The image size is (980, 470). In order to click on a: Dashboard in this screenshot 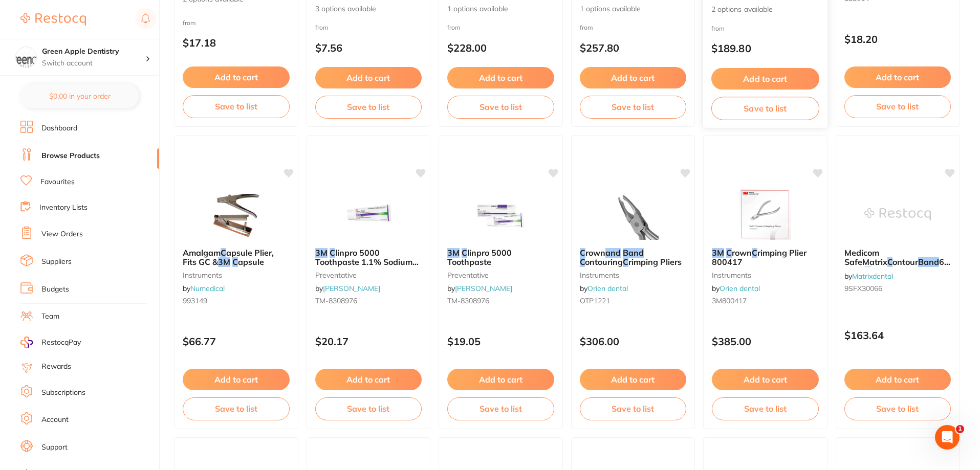, I will do `click(59, 128)`.